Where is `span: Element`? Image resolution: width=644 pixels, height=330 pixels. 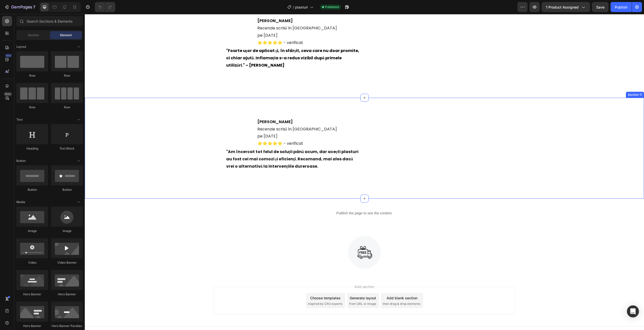
span: Element is located at coordinates (66, 35).